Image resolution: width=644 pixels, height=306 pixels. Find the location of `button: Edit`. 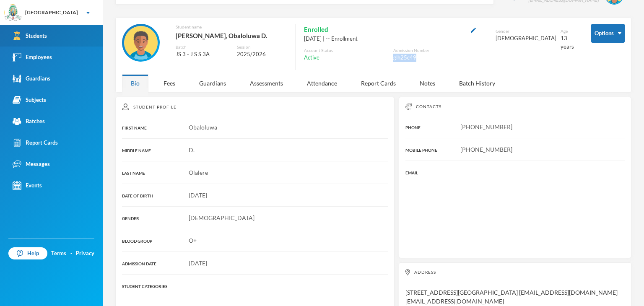

button: Edit is located at coordinates (473, 30).